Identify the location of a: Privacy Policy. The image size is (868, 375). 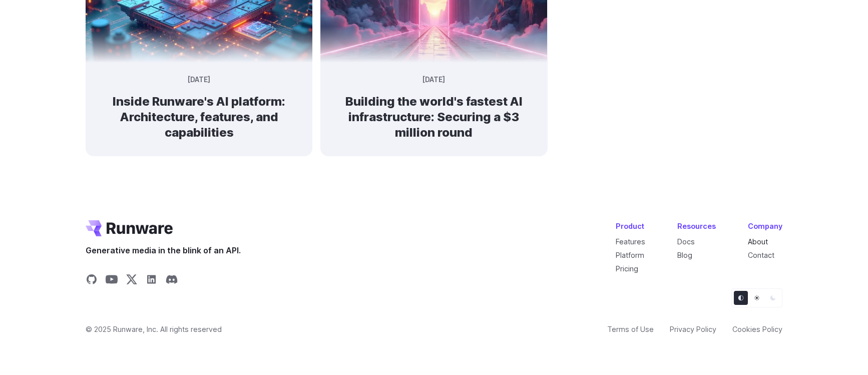
(693, 329).